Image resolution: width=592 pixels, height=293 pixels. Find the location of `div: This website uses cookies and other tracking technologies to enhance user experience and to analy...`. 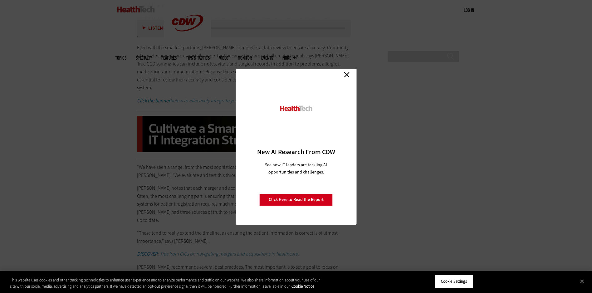

div: This website uses cookies and other tracking technologies to enhance user experience and to analy... is located at coordinates (168, 283).